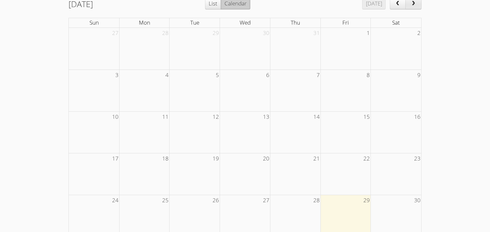 The width and height of the screenshot is (490, 232). I want to click on span: Sat, so click(396, 22).